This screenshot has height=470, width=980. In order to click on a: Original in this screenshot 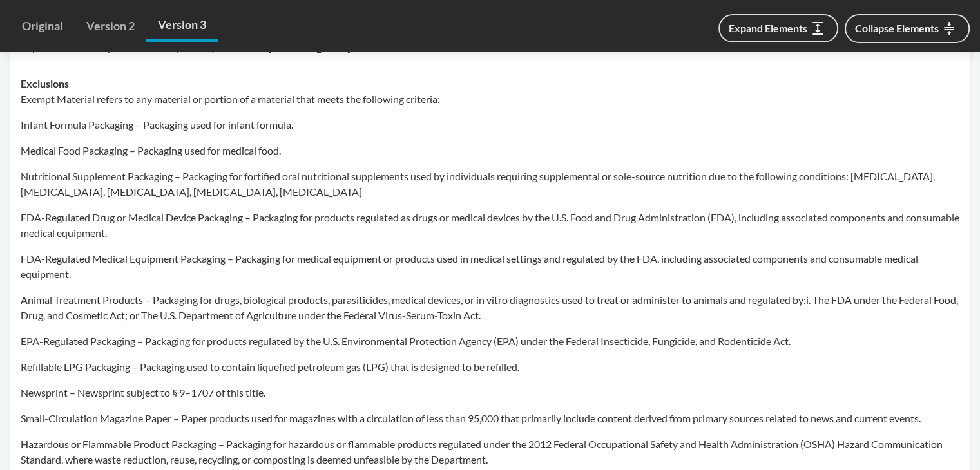, I will do `click(42, 27)`.